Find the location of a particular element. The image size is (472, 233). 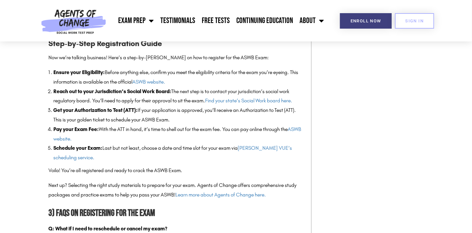

strong: Q: What if I need to reschedule or cancel my exam? is located at coordinates (108, 228).